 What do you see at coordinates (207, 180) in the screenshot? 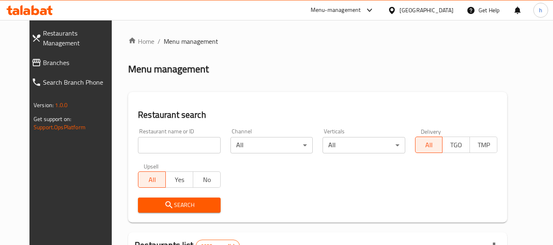
I see `button: No` at bounding box center [207, 180].